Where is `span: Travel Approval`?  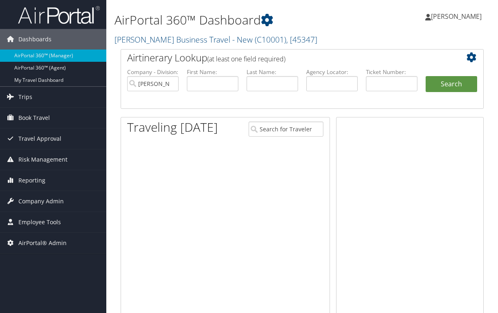 span: Travel Approval is located at coordinates (40, 139).